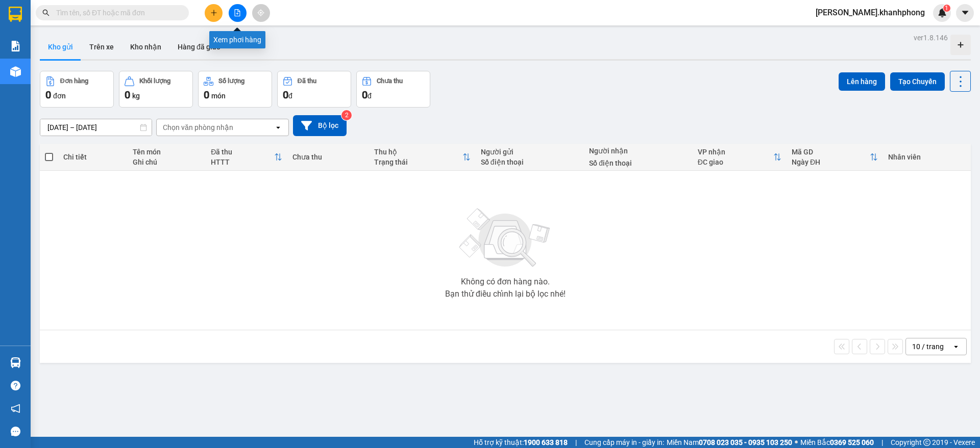 The image size is (980, 448). What do you see at coordinates (96, 128) in the screenshot?
I see `input: Select a date range.` at bounding box center [96, 128].